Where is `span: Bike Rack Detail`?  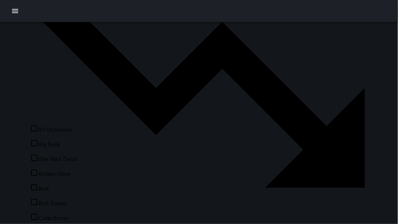
span: Bike Rack Detail is located at coordinates (85, 159).